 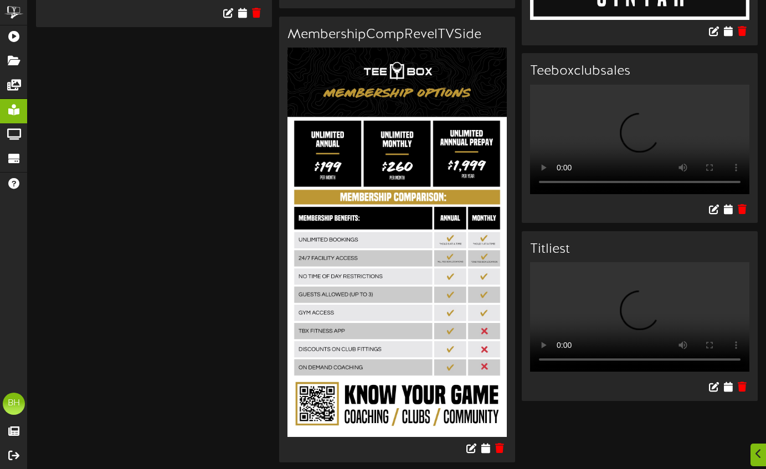 What do you see at coordinates (639, 71) in the screenshot?
I see `h3: Teeboxclubsales` at bounding box center [639, 71].